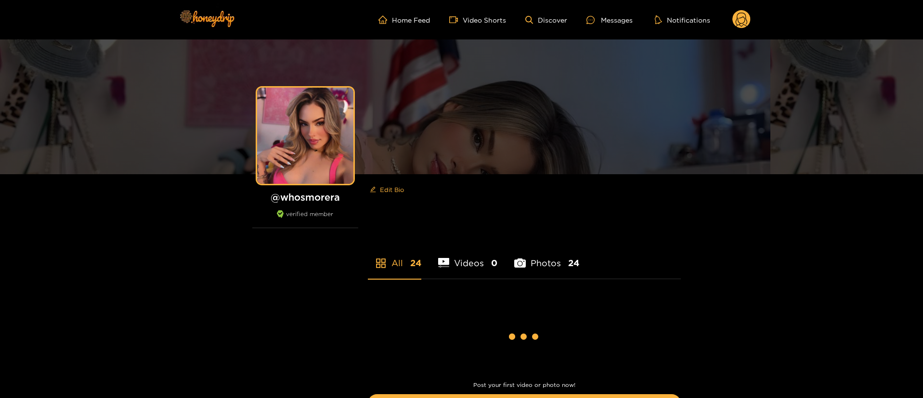 This screenshot has width=923, height=398. I want to click on li: Photos, so click(546, 257).